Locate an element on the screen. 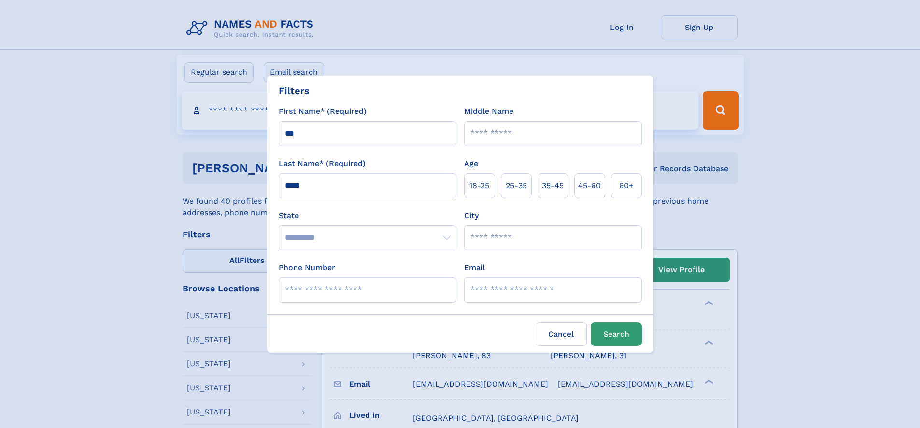 The height and width of the screenshot is (428, 920). label: First Name* (Required) is located at coordinates (323, 112).